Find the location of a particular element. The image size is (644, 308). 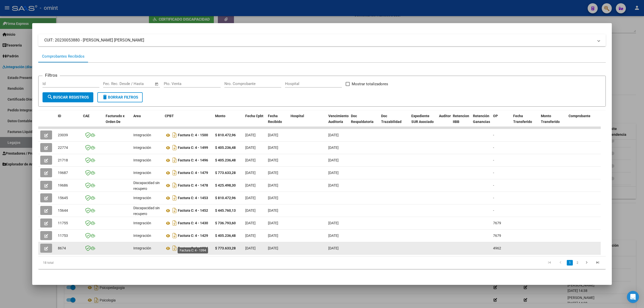

strong: $ 445.760,13 is located at coordinates (225, 210).